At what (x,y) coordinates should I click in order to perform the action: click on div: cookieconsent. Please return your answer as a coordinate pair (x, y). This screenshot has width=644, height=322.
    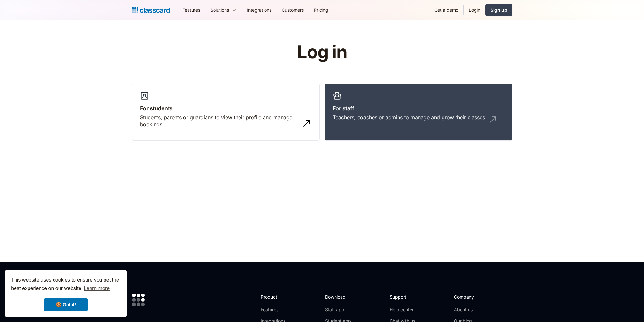
    Looking at the image, I should click on (66, 294).